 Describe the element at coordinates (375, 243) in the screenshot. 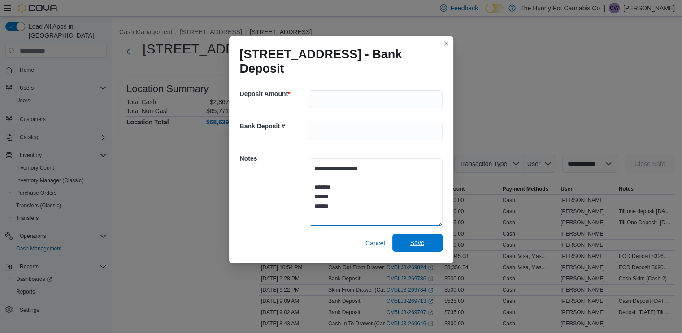

I see `button: Cancel` at that location.